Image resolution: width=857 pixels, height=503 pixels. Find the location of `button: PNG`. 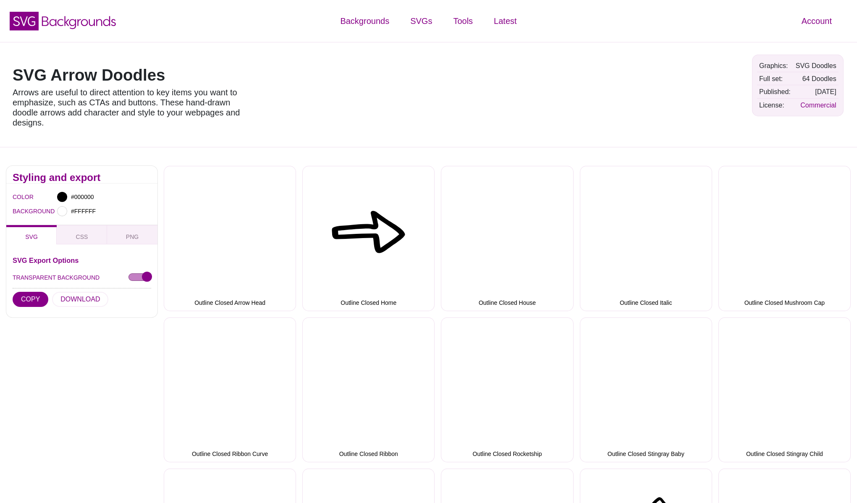

button: PNG is located at coordinates (132, 235).